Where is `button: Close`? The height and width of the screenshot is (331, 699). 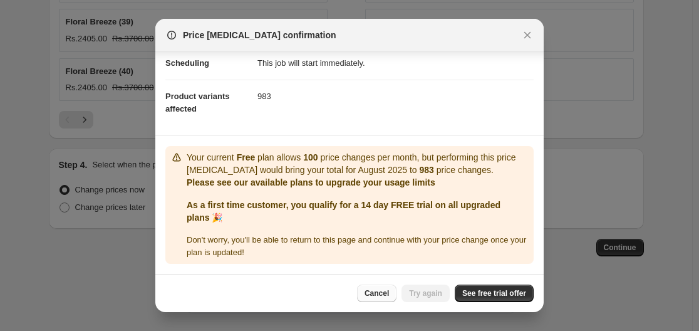
button: Close is located at coordinates (527, 35).